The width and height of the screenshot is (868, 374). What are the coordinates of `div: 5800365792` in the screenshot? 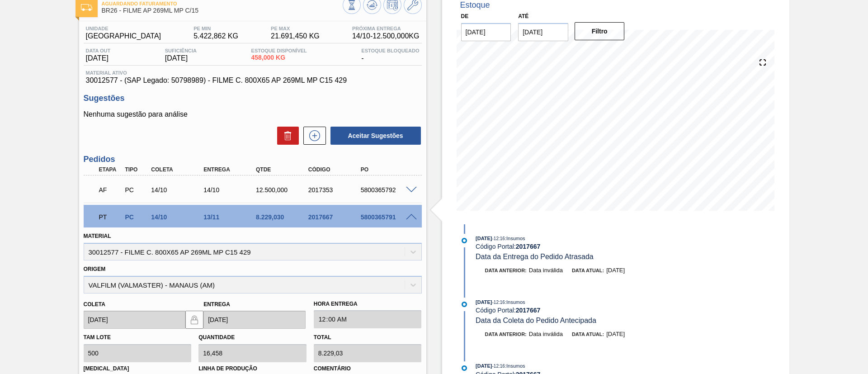 It's located at (388, 190).